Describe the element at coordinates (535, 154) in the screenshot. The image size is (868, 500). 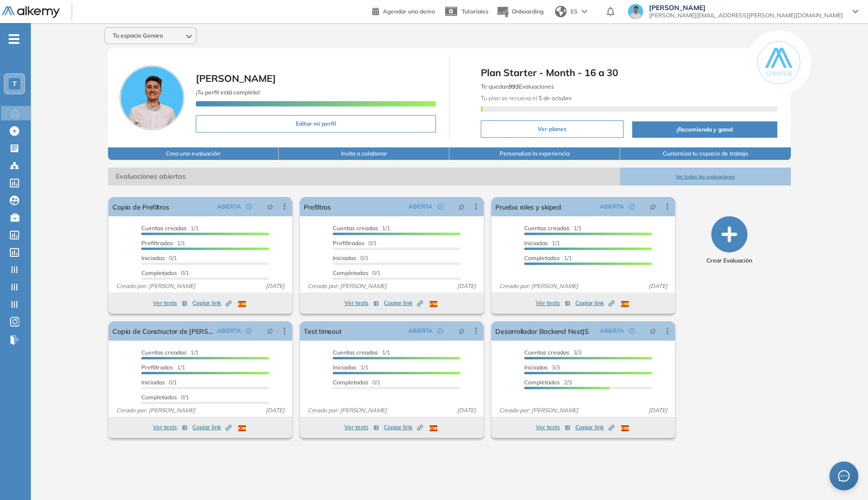
I see `button: Personaliza la experiencia` at that location.